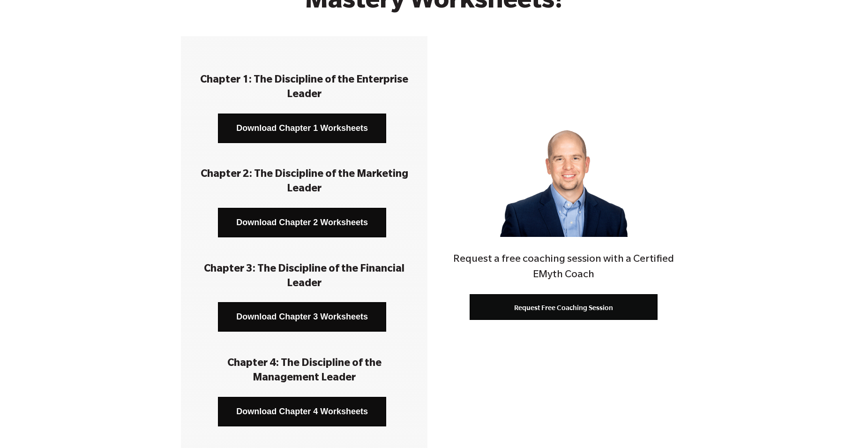  Describe the element at coordinates (304, 371) in the screenshot. I see `h3: Chapter 4: The Discipline of the Management Leader` at that location.